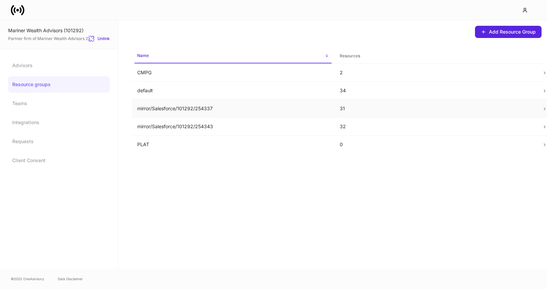 The height and width of the screenshot is (289, 547). What do you see at coordinates (233, 109) in the screenshot?
I see `p: mirror/Salesforce/101292/254337` at bounding box center [233, 109].